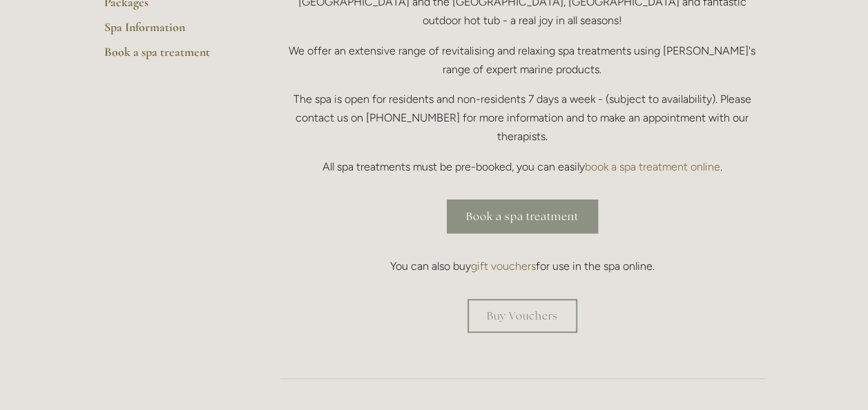  What do you see at coordinates (653, 167) in the screenshot?
I see `a: book a spa treatment online` at bounding box center [653, 167].